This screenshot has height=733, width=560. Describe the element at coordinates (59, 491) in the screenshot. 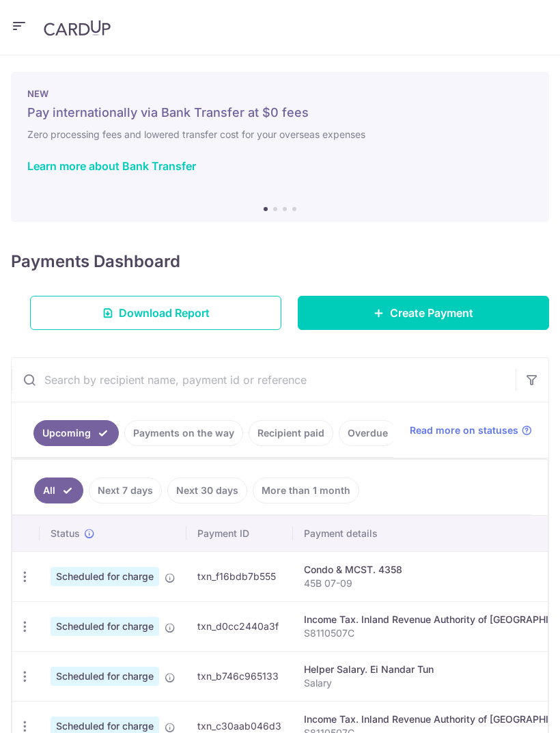

I see `a: All` at that location.